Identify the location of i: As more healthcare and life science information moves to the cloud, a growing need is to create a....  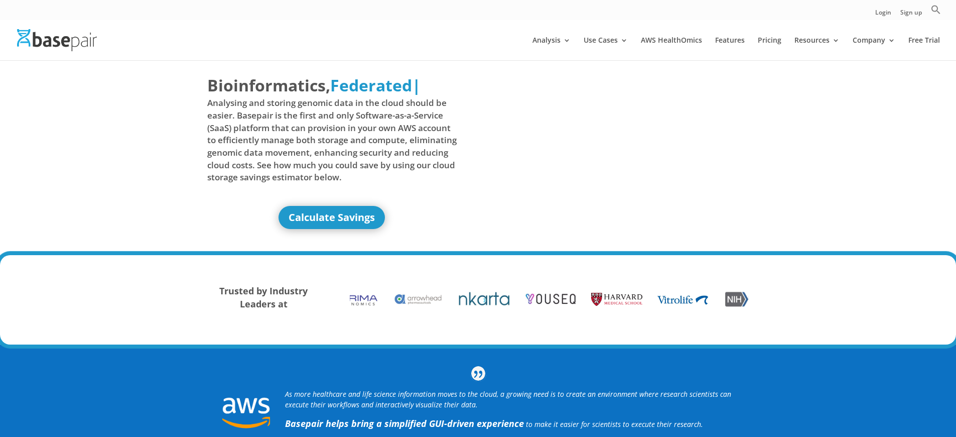
(508, 399).